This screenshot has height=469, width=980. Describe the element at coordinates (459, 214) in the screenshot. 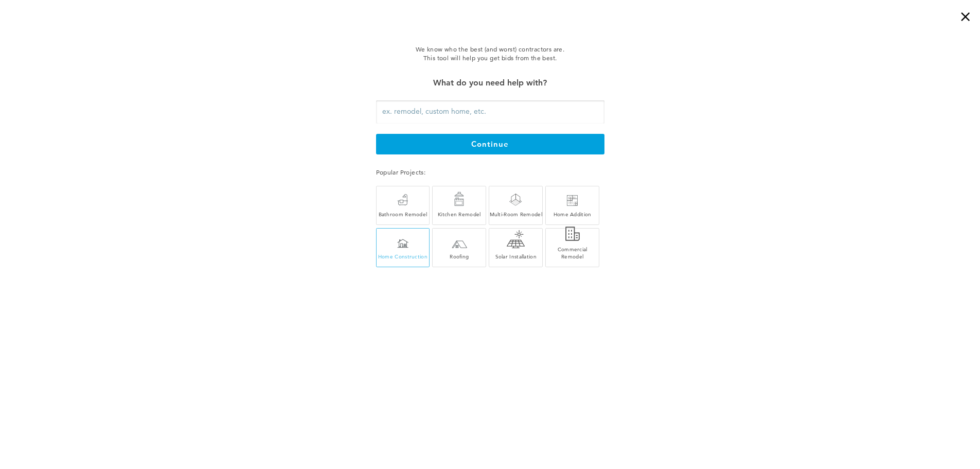

I see `div: Kitchen Remodel` at that location.